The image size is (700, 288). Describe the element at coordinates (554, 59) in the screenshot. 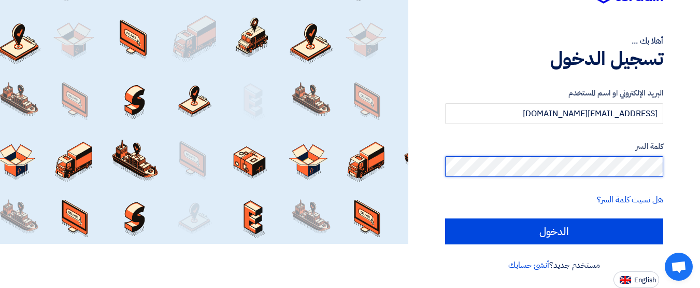

I see `h1: تسجيل الدخول` at that location.